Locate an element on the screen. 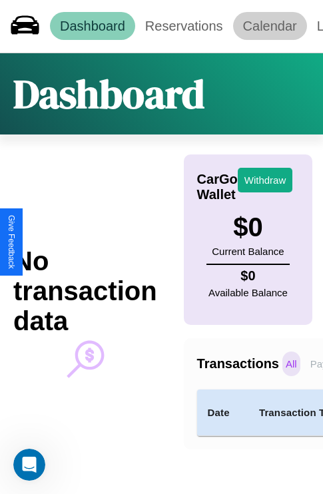 The height and width of the screenshot is (494, 323). h3: $ 0 is located at coordinates (248, 227).